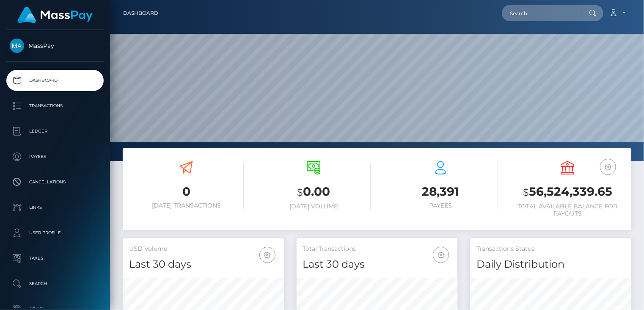  Describe the element at coordinates (440, 192) in the screenshot. I see `h3: 28,391` at that location.